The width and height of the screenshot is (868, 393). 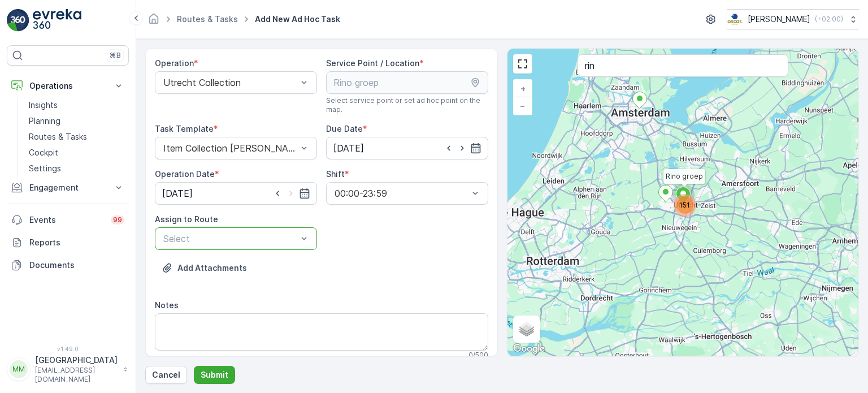 What do you see at coordinates (297, 20) in the screenshot?
I see `span: Add New Ad Hoc Task` at bounding box center [297, 20].